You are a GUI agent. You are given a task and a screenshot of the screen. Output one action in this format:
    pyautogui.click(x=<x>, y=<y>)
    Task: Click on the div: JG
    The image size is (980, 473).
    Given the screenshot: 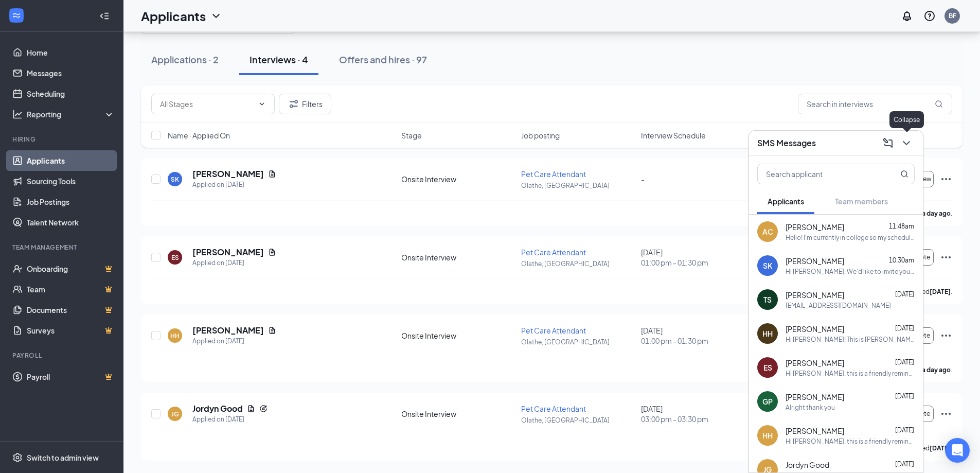 What is the action you would take?
    pyautogui.click(x=174, y=414)
    